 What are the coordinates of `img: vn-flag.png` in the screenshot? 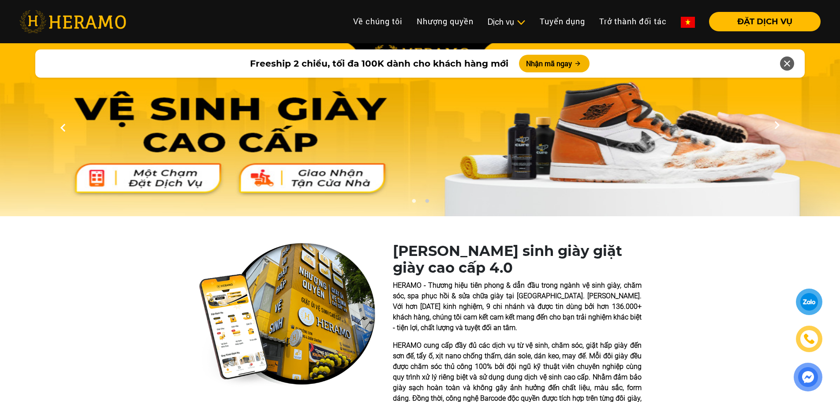 It's located at (688, 22).